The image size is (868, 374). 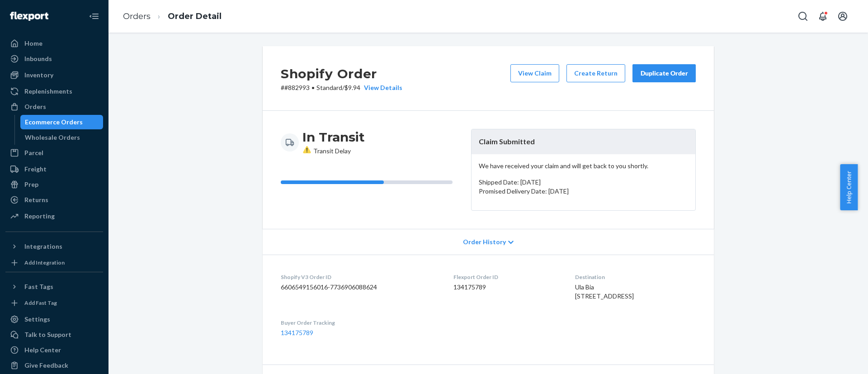 I want to click on header: Claim Submitted, so click(x=583, y=142).